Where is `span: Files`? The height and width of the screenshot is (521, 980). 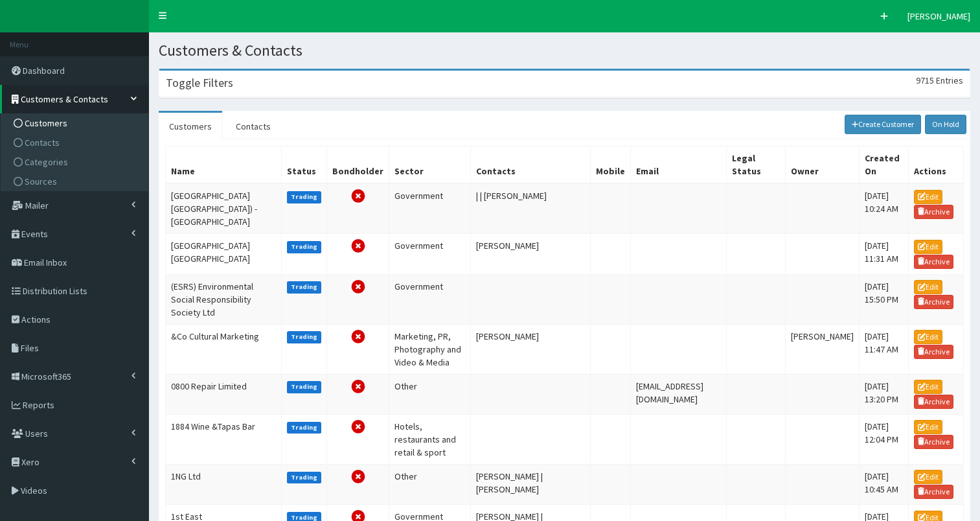 span: Files is located at coordinates (30, 348).